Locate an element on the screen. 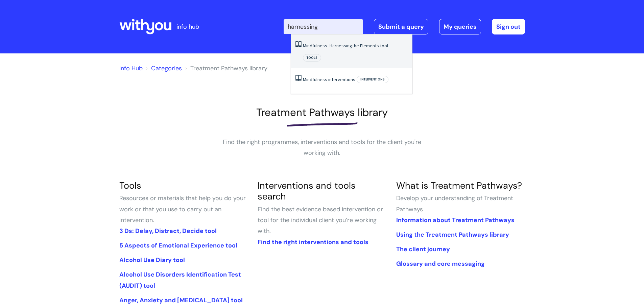 The height and width of the screenshot is (308, 644). p: info hub is located at coordinates (188, 27).